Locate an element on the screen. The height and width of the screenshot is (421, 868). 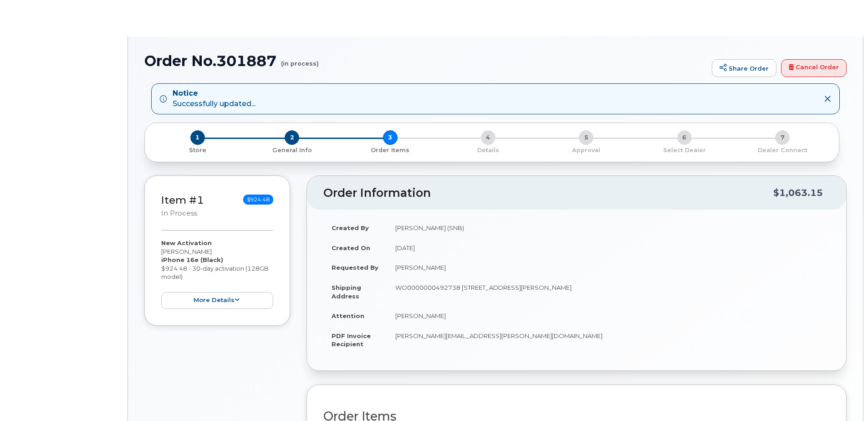
span: 1 is located at coordinates (198, 138).